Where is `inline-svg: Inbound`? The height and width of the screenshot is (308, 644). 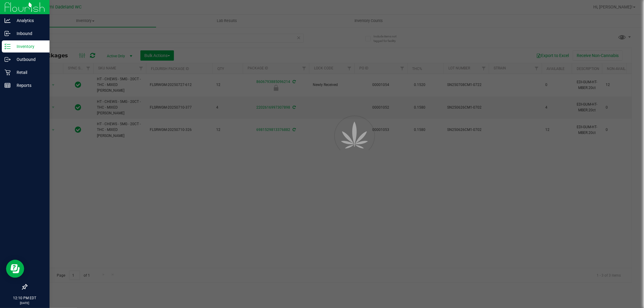 inline-svg: Inbound is located at coordinates (8, 34).